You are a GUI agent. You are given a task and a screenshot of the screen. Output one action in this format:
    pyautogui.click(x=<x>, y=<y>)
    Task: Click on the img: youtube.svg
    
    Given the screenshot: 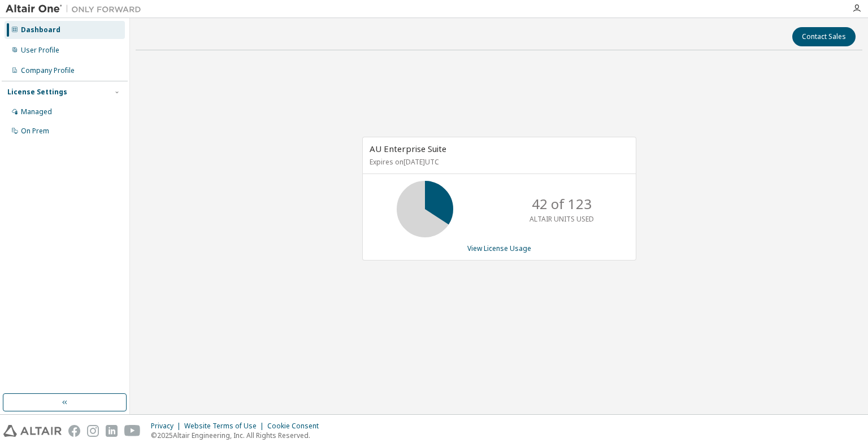 What is the action you would take?
    pyautogui.click(x=132, y=430)
    